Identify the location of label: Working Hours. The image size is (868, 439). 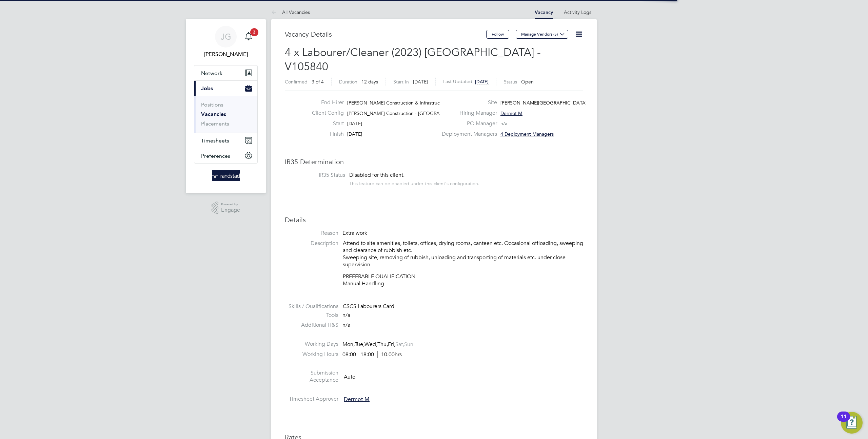
(311, 354).